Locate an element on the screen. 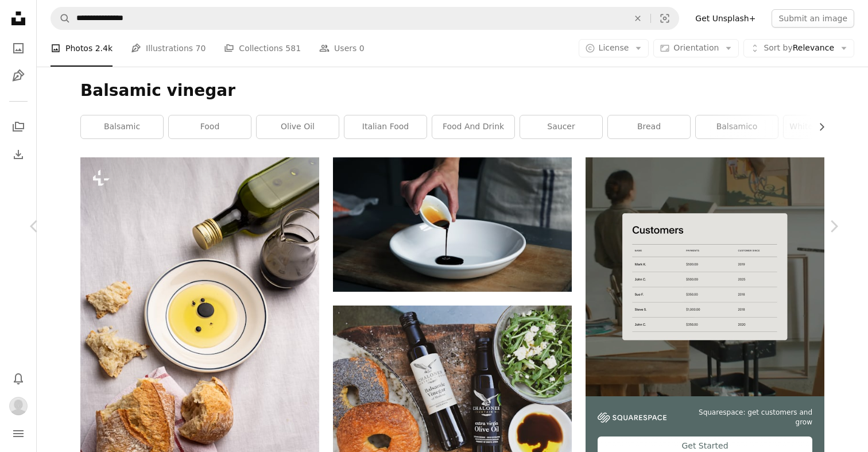 The height and width of the screenshot is (452, 868). span: Orientation is located at coordinates (696, 48).